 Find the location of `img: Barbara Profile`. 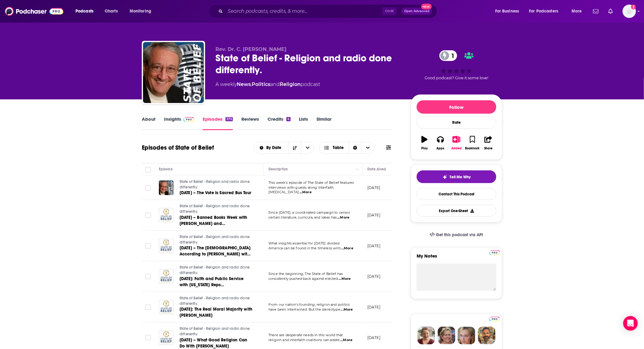

img: Barbara Profile is located at coordinates (447, 335).